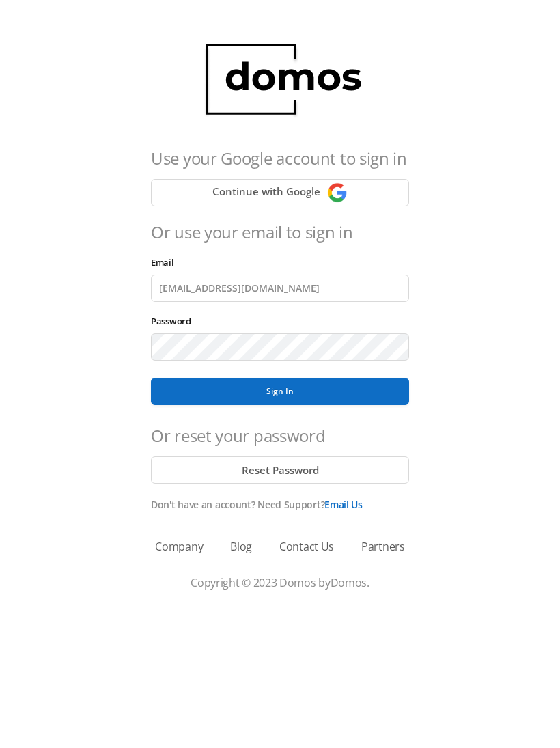 Image resolution: width=560 pixels, height=748 pixels. I want to click on a: Blog, so click(241, 546).